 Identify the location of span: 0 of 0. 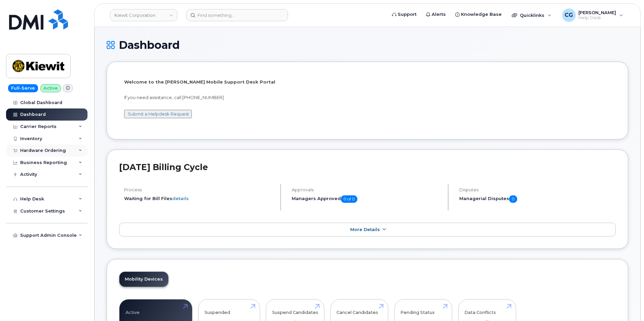
(349, 199).